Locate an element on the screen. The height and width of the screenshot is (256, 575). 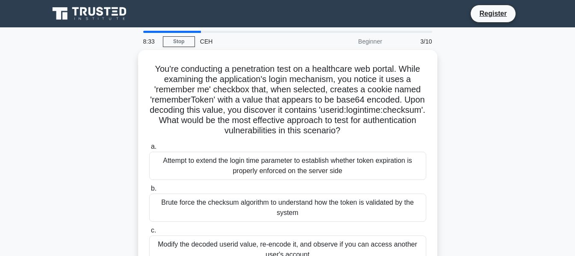
div: 8:33 is located at coordinates (150, 41).